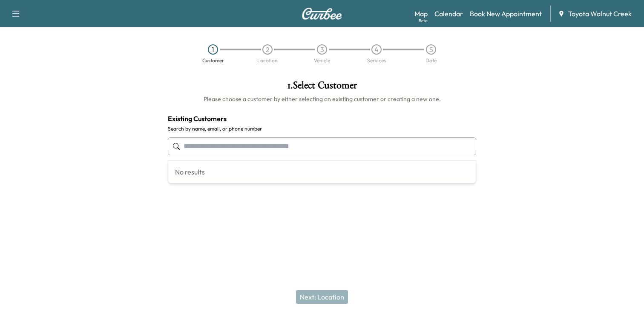 The width and height of the screenshot is (644, 314). I want to click on h4: Existing Customers, so click(322, 119).